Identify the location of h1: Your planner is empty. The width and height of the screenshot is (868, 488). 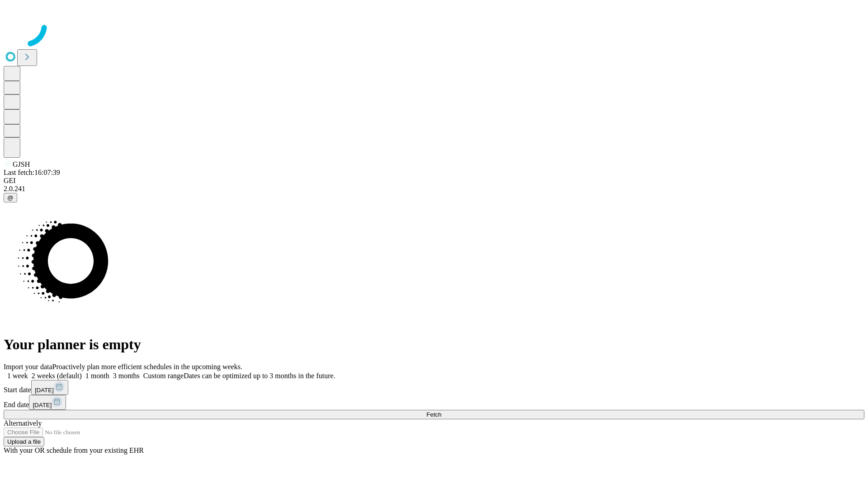
(434, 344).